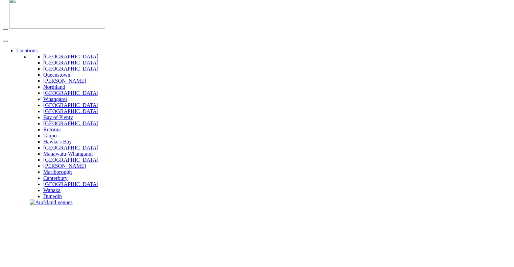 This screenshot has height=267, width=514. Describe the element at coordinates (68, 154) in the screenshot. I see `a: Manawatū-Whanganui` at that location.